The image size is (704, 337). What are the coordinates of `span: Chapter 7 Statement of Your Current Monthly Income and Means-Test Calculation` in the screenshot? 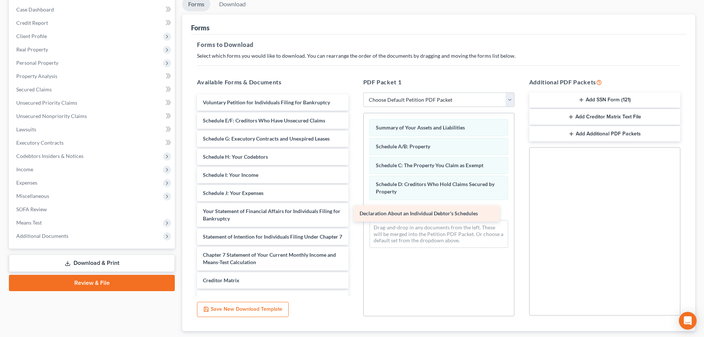 It's located at (269, 258).